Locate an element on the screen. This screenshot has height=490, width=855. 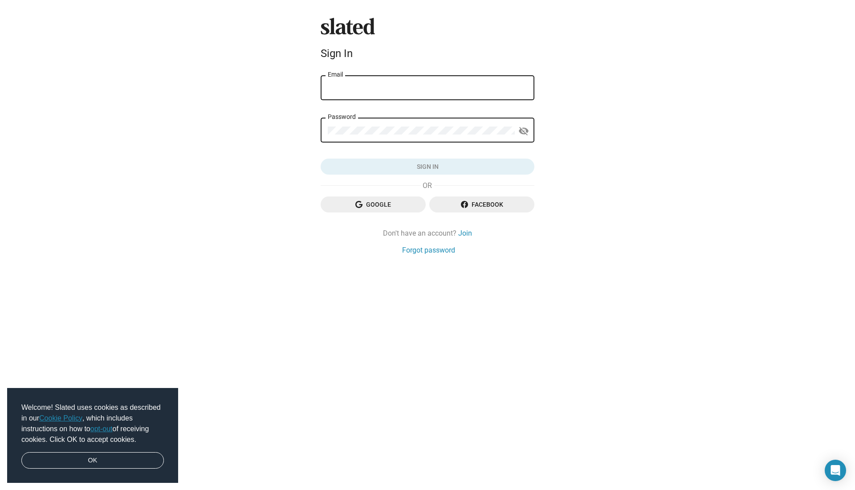
a: dismiss cookie message is located at coordinates (93, 460).